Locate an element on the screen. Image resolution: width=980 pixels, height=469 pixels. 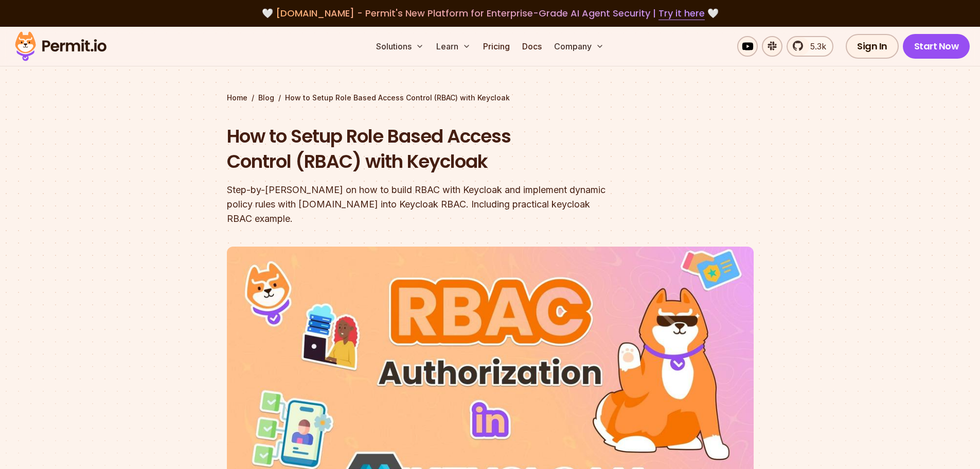
a: Docs is located at coordinates (532, 47).